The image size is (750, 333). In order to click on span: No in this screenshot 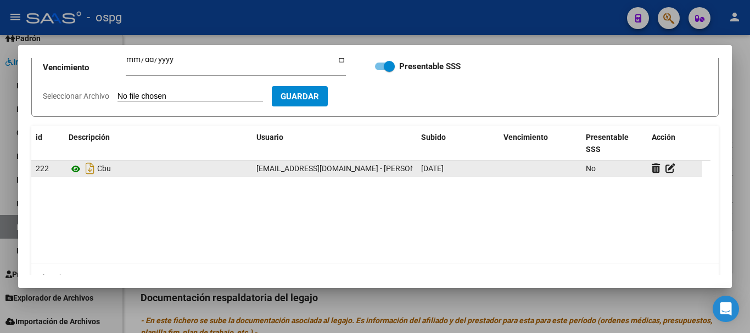, I will do `click(591, 169)`.